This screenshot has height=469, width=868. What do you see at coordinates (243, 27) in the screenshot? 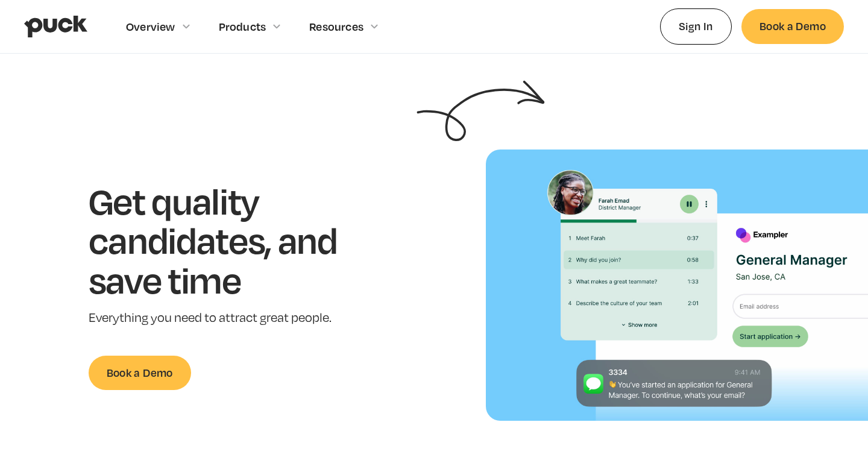
I see `div: Products` at bounding box center [243, 27].